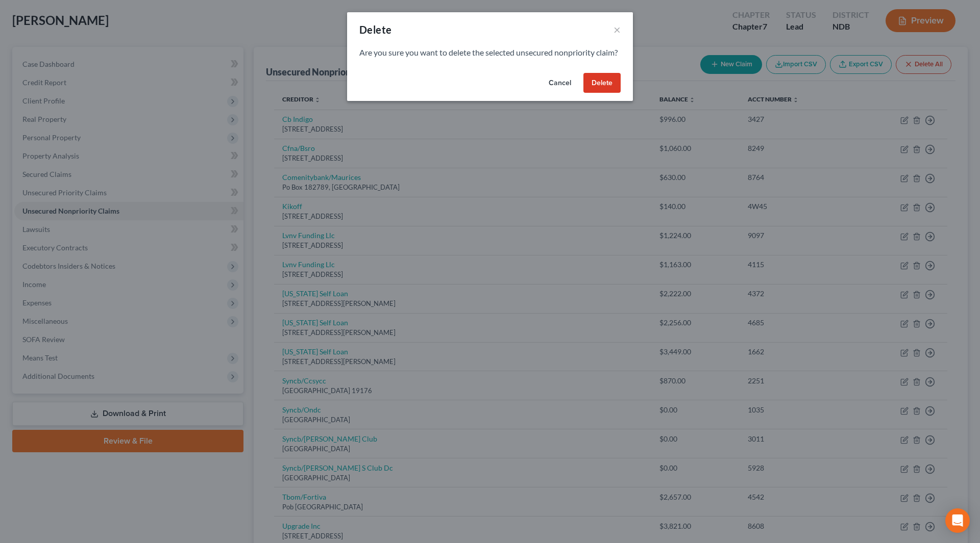  What do you see at coordinates (560, 84) in the screenshot?
I see `button: Cancel` at bounding box center [560, 84].